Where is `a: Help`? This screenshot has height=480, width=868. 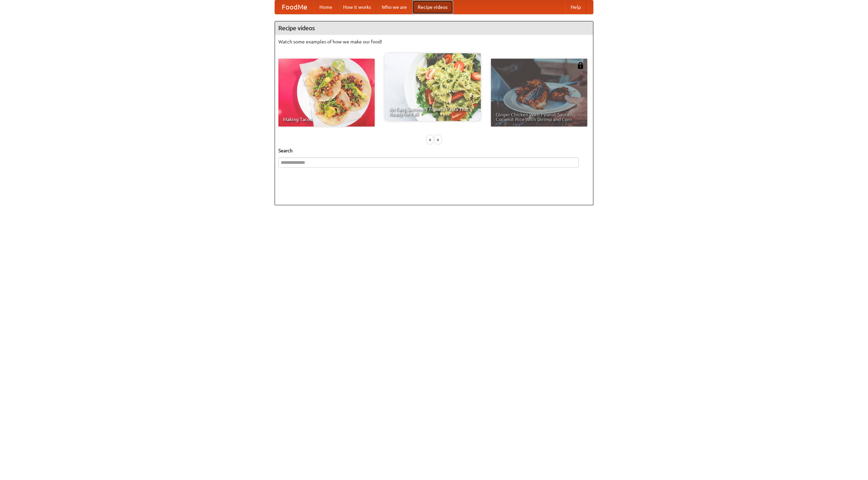
a: Help is located at coordinates (576, 7).